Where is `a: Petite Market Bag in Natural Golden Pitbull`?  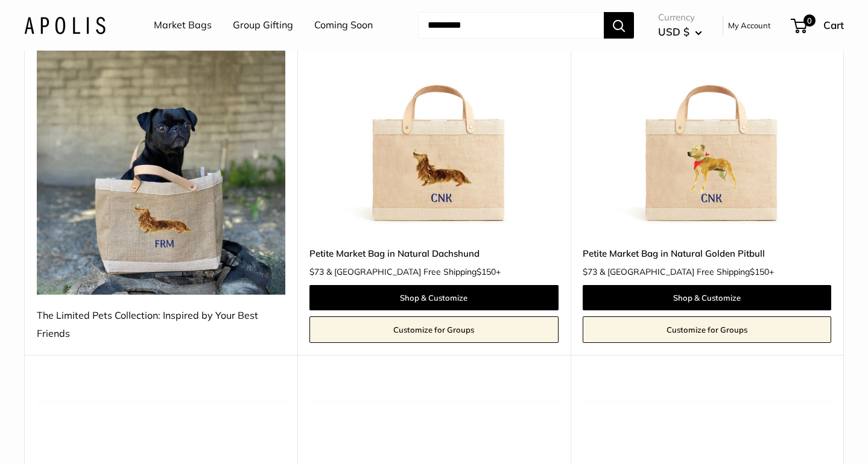
a: Petite Market Bag in Natural Golden Pitbull is located at coordinates (707, 253).